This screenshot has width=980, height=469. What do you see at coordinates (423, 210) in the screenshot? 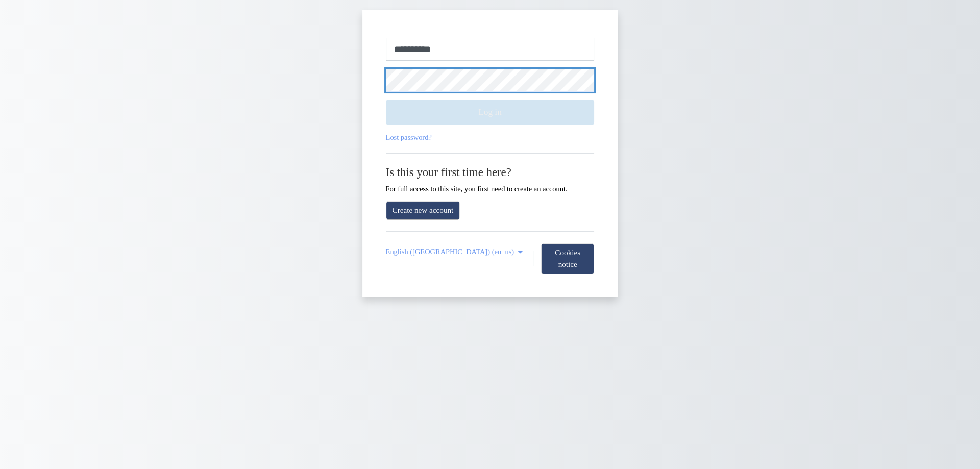
I see `a: Create new account` at bounding box center [423, 210].